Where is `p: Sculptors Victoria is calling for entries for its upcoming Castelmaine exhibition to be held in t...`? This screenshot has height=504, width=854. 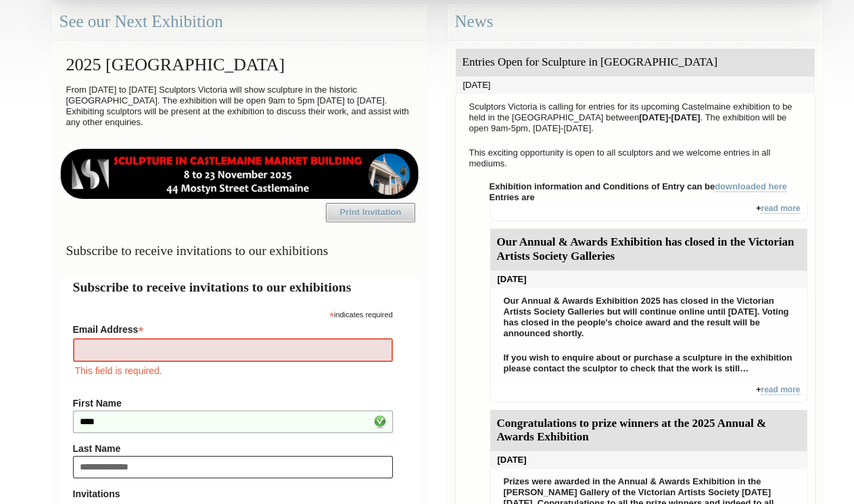 p: Sculptors Victoria is calling for entries for its upcoming Castelmaine exhibition to be held in t... is located at coordinates (635, 117).